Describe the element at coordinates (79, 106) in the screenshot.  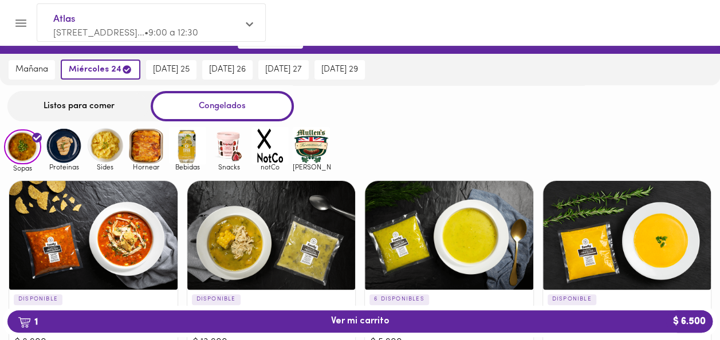
I see `div: Listos para comer` at that location.